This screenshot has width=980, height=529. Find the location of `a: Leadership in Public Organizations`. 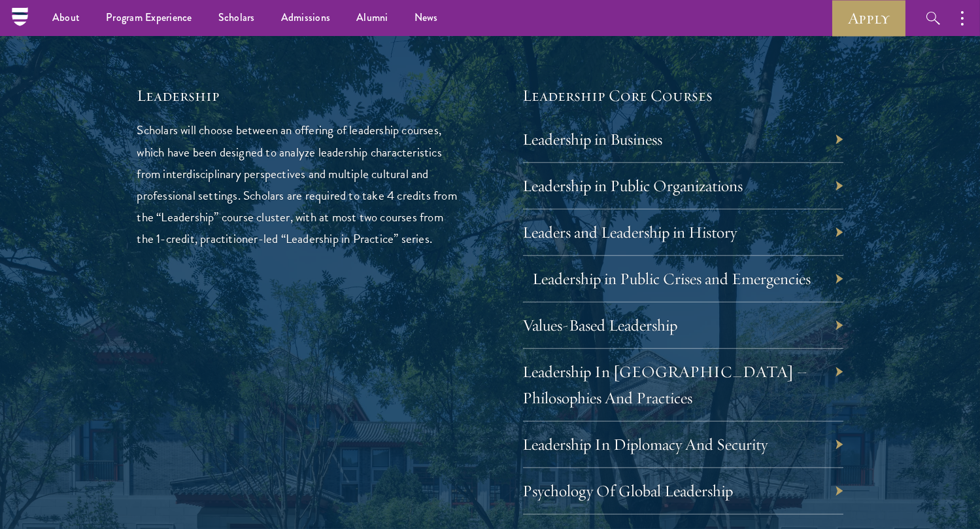

a: Leadership in Public Organizations is located at coordinates (633, 185).